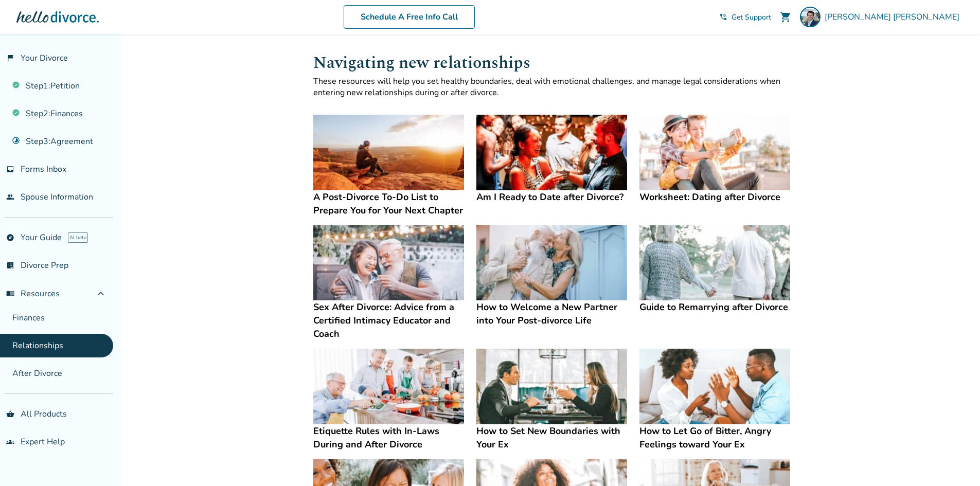  I want to click on img: How to Welcome a New Partner into Your Post-divorce Life, so click(551, 263).